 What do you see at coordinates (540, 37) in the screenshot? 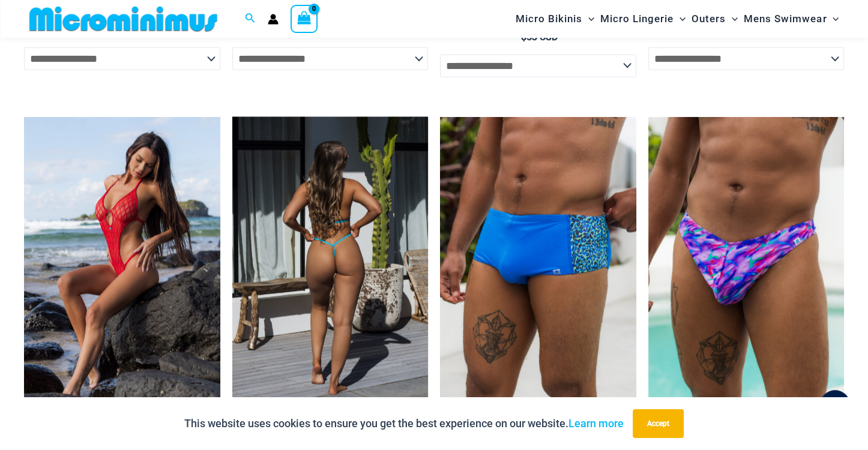
I see `bdi: 53 USD` at bounding box center [540, 37].